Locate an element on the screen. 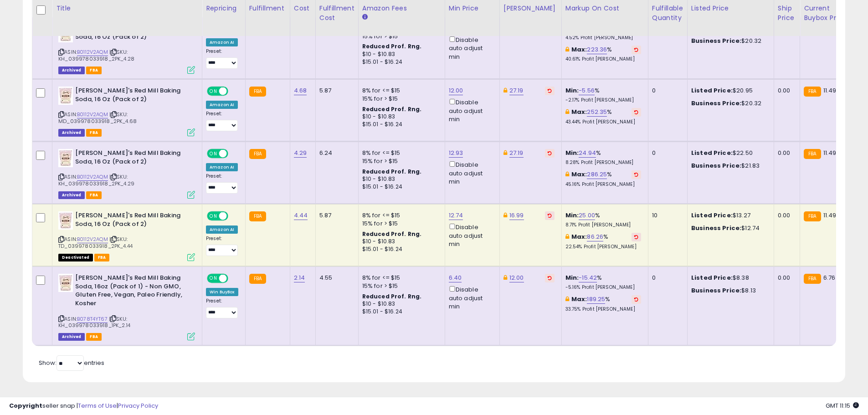  a: B078T4YT67 is located at coordinates (92, 319).